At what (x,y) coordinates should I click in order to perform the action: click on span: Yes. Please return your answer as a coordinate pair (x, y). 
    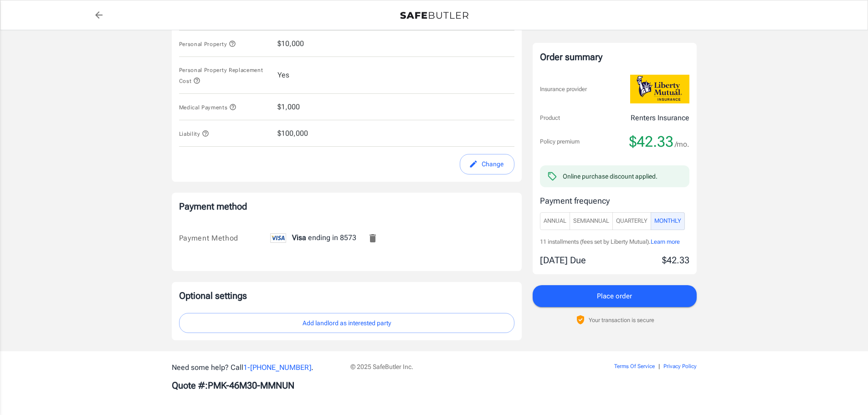
    Looking at the image, I should click on (283, 75).